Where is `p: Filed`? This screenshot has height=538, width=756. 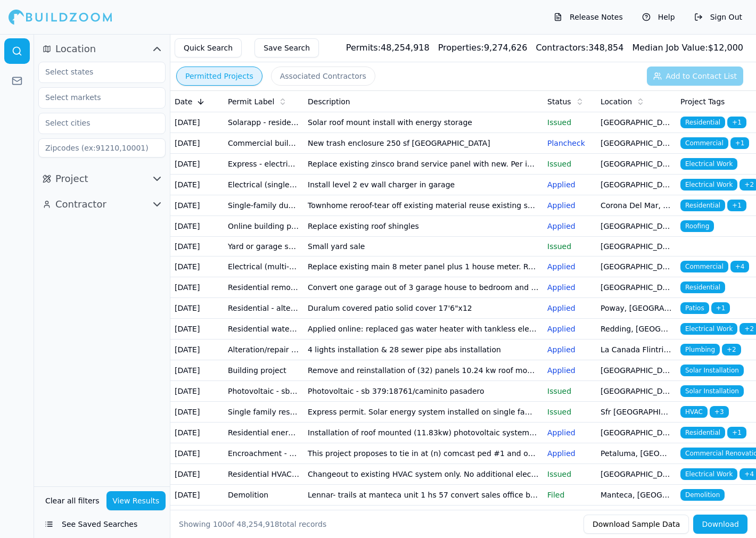 p: Filed is located at coordinates (569, 495).